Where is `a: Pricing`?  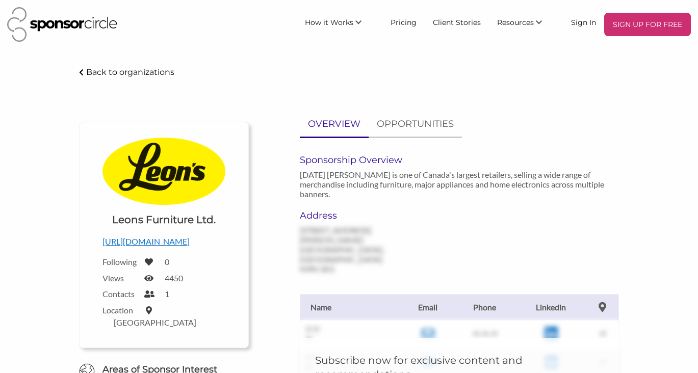
a: Pricing is located at coordinates (403, 22).